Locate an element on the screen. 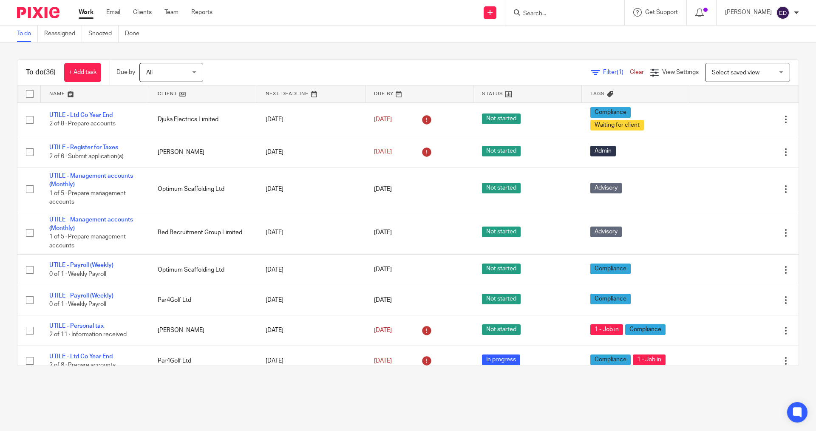 This screenshot has height=431, width=816. span: 2 of 6 · Submit application(s) is located at coordinates (86, 156).